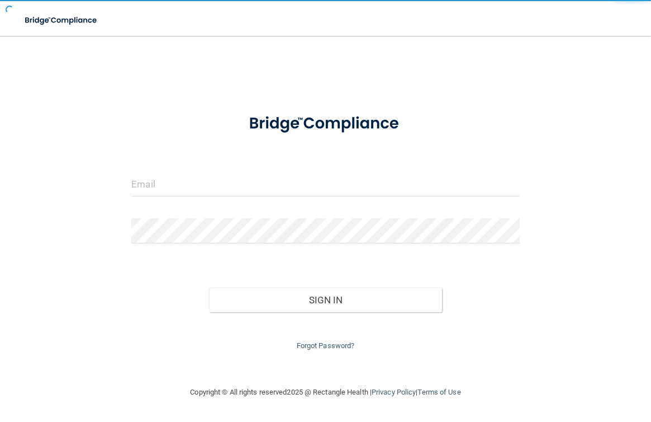  Describe the element at coordinates (326, 345) in the screenshot. I see `a: Forgot Password?` at that location.